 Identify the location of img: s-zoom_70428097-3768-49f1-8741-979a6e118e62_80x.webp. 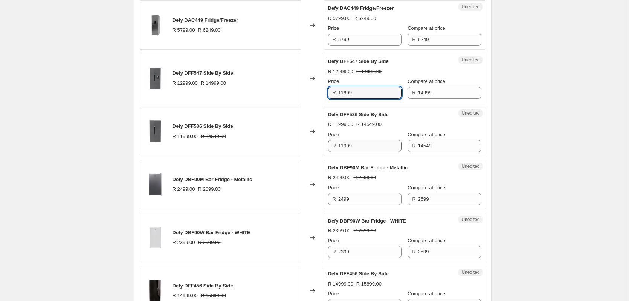
(155, 78).